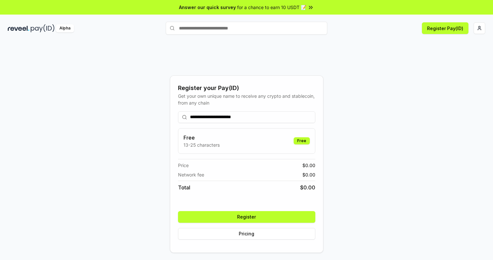 The height and width of the screenshot is (260, 493). Describe the element at coordinates (302, 141) in the screenshot. I see `div: Free` at that location.